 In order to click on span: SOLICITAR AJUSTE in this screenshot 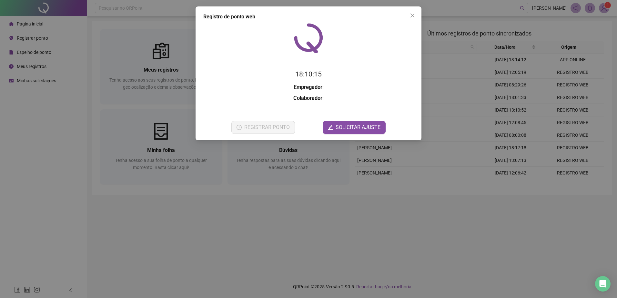, I will do `click(358, 127)`.